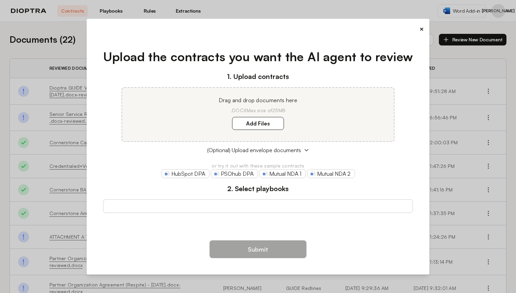  I want to click on a: Mutual NDA 1, so click(283, 173).